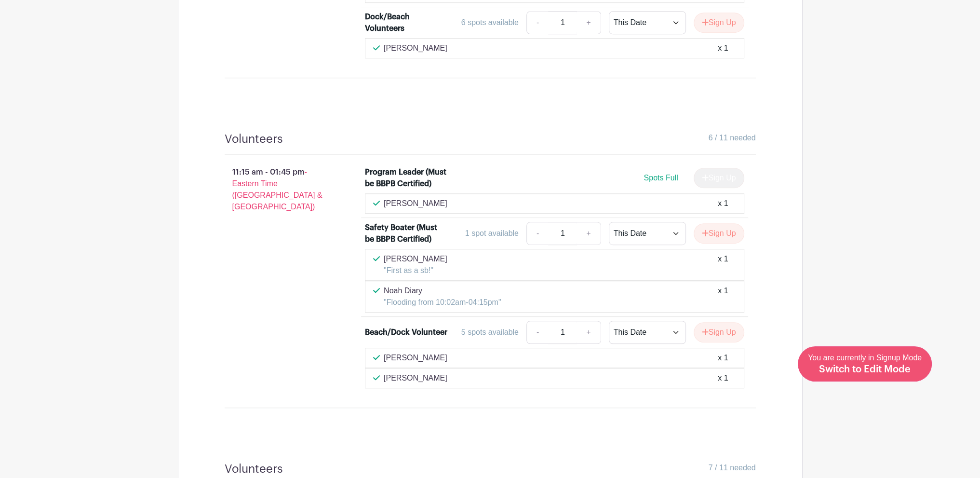 The image size is (980, 478). I want to click on div: Dock/Beach Volunteers, so click(406, 23).